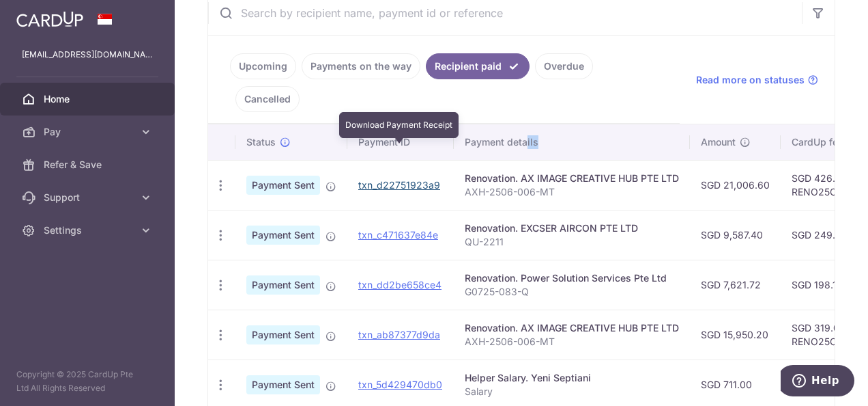 This screenshot has height=406, width=868. I want to click on p: QU-2211, so click(572, 242).